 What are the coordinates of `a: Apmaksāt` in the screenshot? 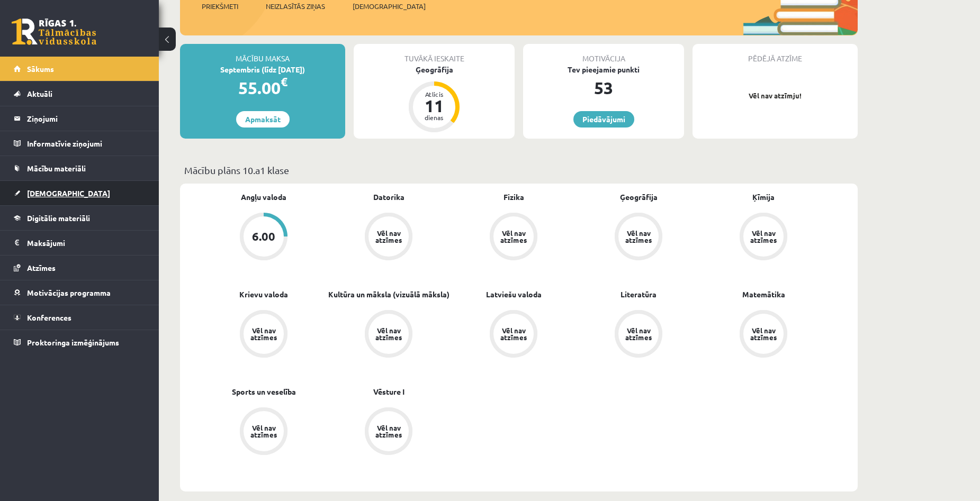 It's located at (263, 119).